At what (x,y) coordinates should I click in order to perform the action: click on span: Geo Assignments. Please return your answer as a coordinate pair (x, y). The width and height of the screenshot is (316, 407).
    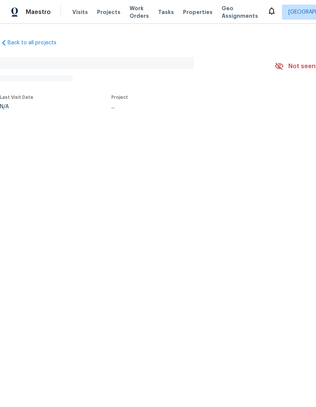
    Looking at the image, I should click on (240, 12).